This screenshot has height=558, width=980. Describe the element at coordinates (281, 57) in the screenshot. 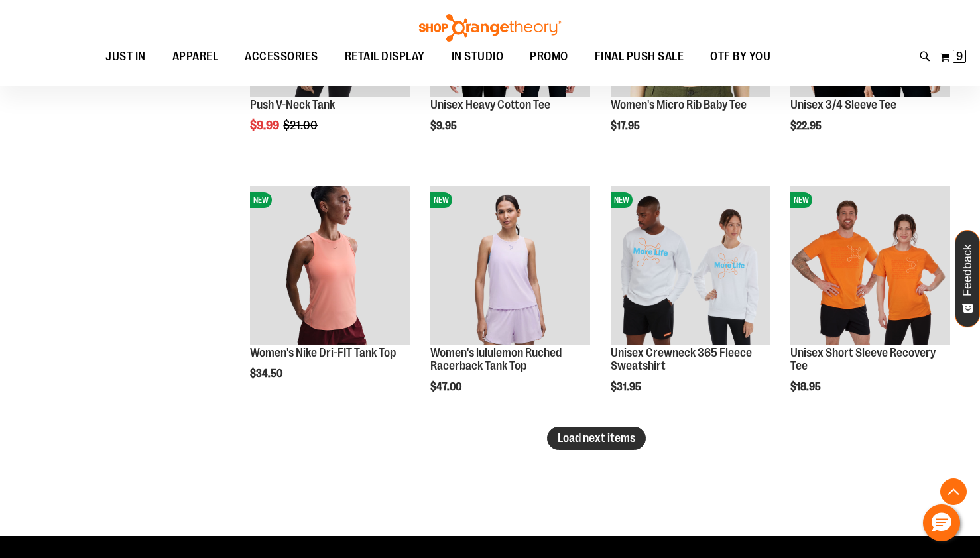

I see `span: ACCESSORIES` at that location.